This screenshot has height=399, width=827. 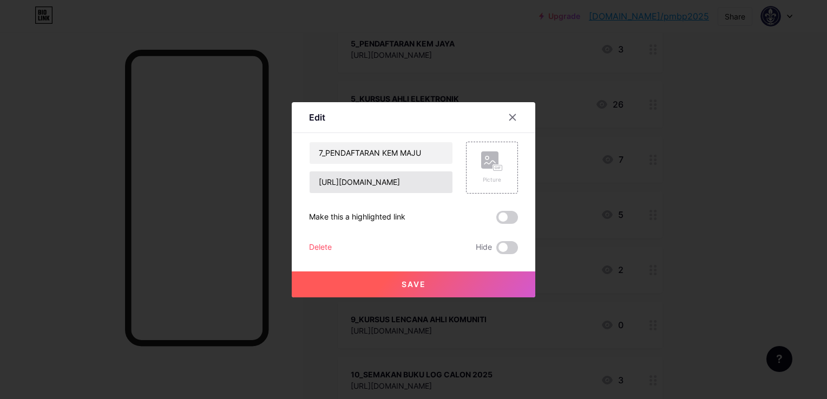 I want to click on input: URL, so click(x=381, y=182).